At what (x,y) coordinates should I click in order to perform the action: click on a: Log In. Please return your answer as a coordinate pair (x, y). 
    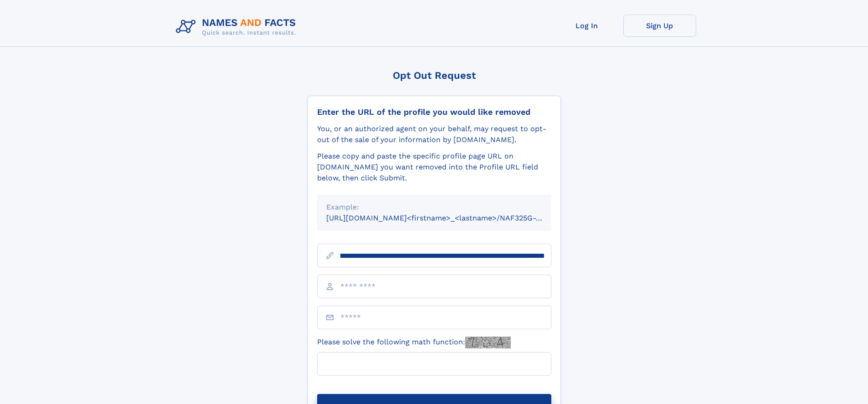
    Looking at the image, I should click on (587, 26).